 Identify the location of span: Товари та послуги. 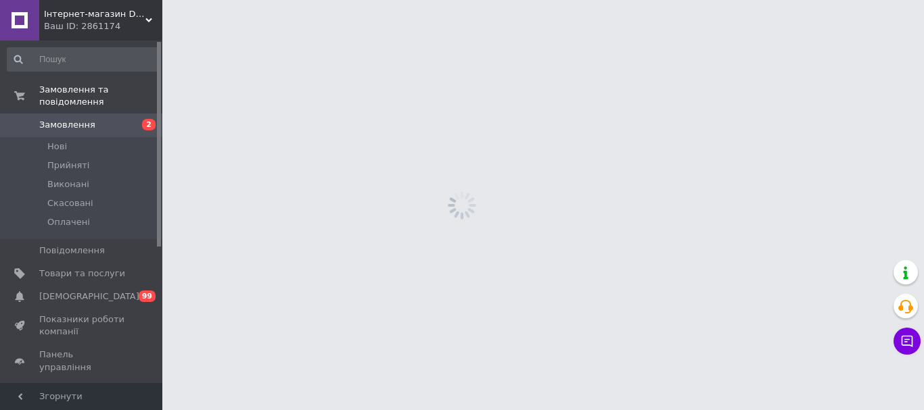
(82, 274).